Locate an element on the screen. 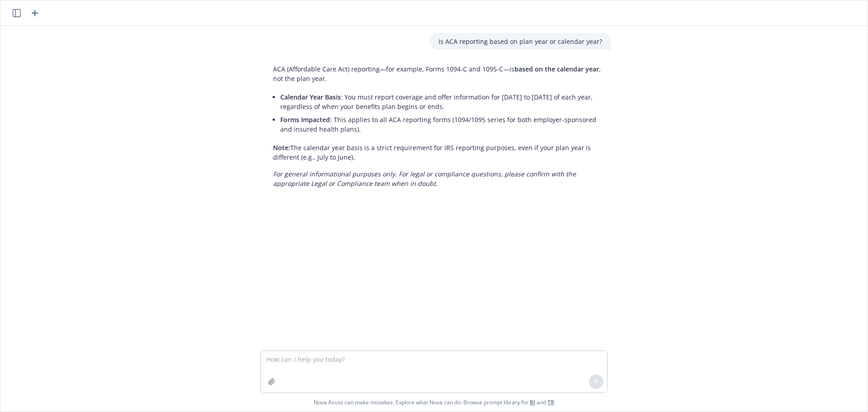 The height and width of the screenshot is (412, 868). span: Note: is located at coordinates (282, 148).